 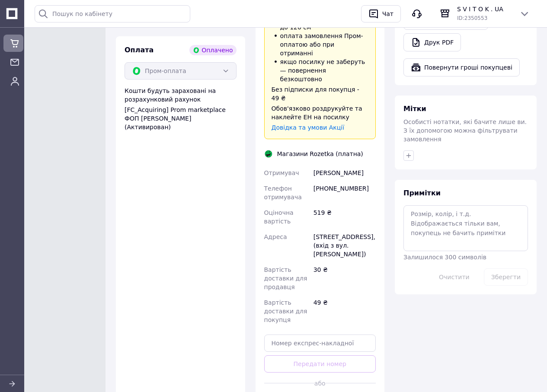 I want to click on div: Без підписки для покупця - 49 ₴, so click(x=320, y=94).